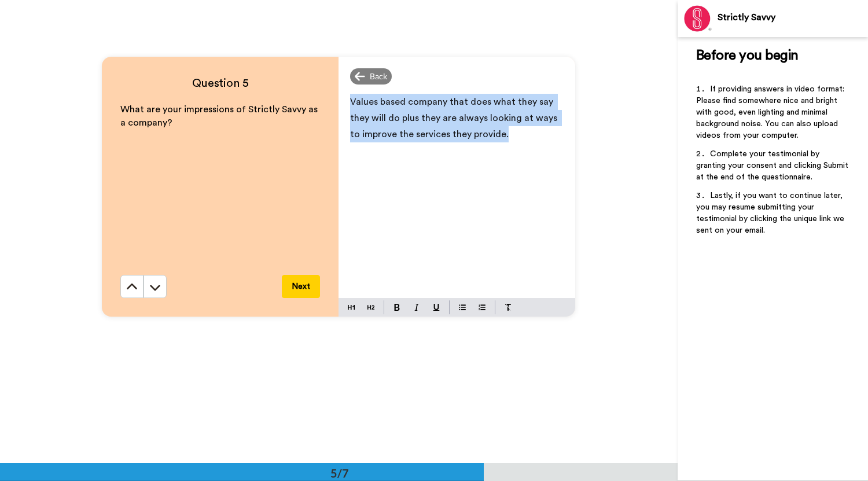  What do you see at coordinates (772, 112) in the screenshot?
I see `span: If providing answers in video format: Please find somewhere nice and bright with good, even light...` at bounding box center [772, 112].